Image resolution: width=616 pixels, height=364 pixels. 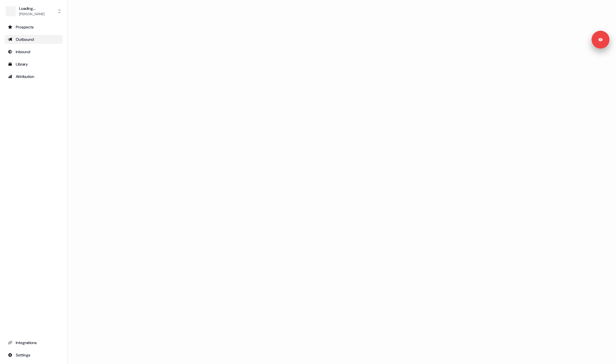 What do you see at coordinates (32, 8) in the screenshot?
I see `div: Loading...` at bounding box center [32, 8].